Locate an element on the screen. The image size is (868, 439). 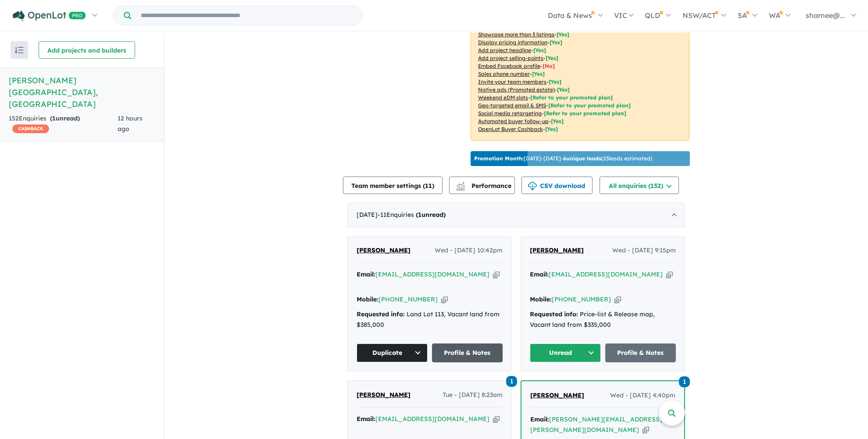
img: bar-chart.svg is located at coordinates (460, 187).